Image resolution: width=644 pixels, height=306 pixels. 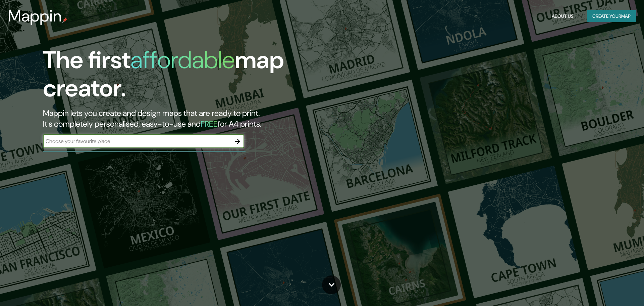 I want to click on img: mappin-pin, so click(x=65, y=20).